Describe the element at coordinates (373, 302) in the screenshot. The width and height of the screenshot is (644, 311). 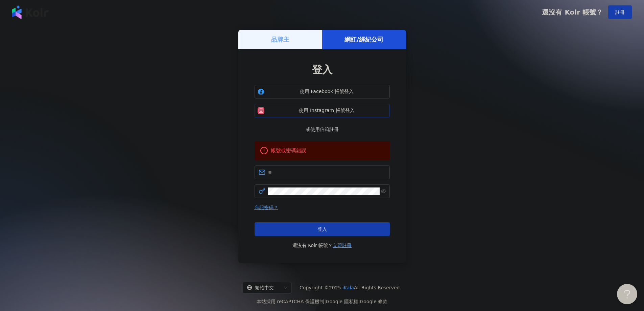
I see `a: Google 條款` at that location.